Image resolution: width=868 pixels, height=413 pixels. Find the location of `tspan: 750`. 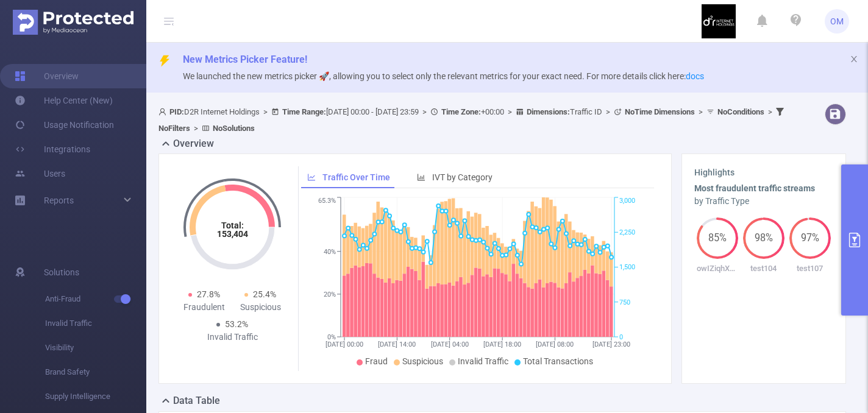

tspan: 750 is located at coordinates (625, 302).